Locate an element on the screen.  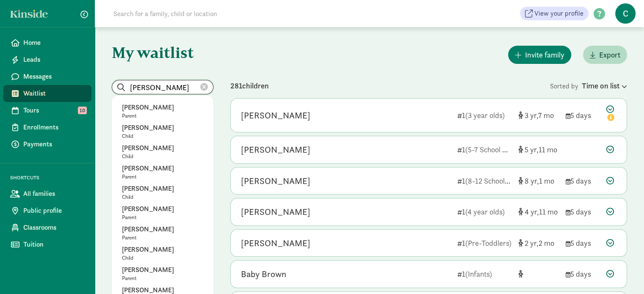
span: (5-7 School Age) is located at coordinates (491, 149).